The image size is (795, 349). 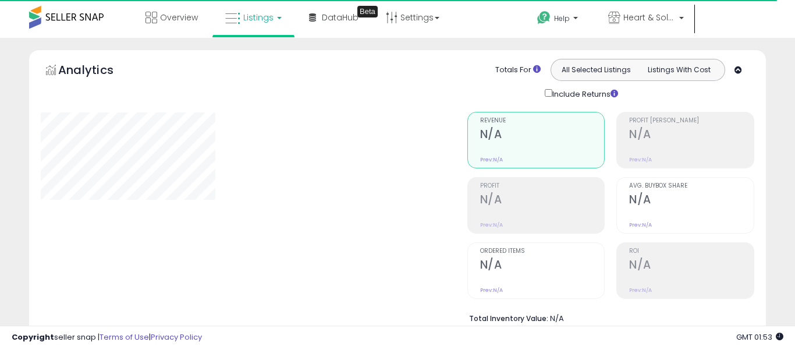 What do you see at coordinates (97, 71) in the screenshot?
I see `h5: Analytics` at bounding box center [97, 71].